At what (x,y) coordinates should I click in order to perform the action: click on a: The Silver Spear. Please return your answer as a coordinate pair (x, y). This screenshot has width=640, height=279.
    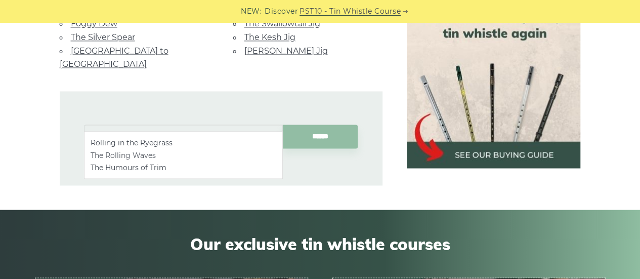
    Looking at the image, I should click on (103, 37).